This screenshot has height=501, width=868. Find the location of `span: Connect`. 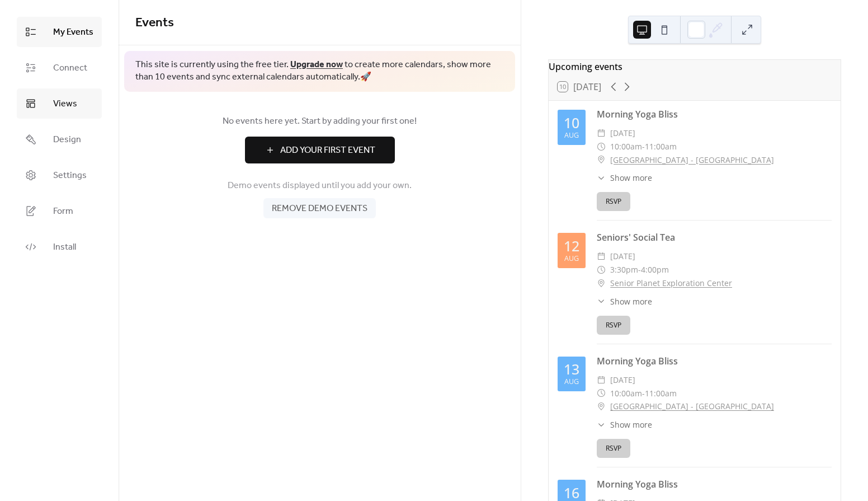

span: Connect is located at coordinates (70, 68).